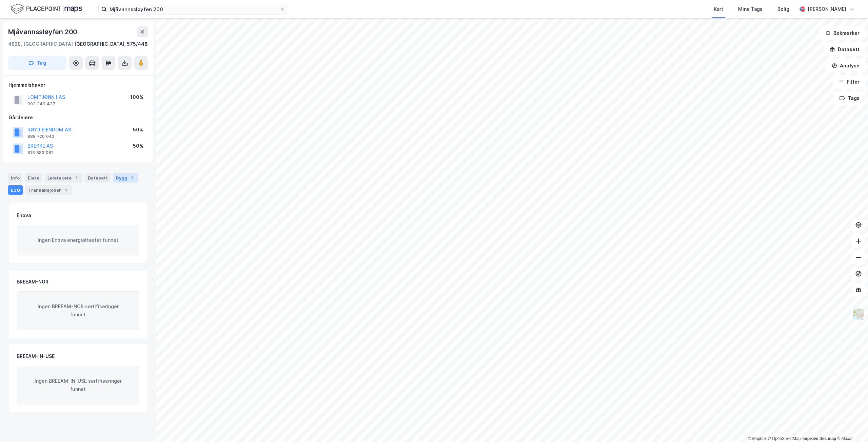 This screenshot has width=868, height=442. I want to click on div: 813 883 082, so click(40, 153).